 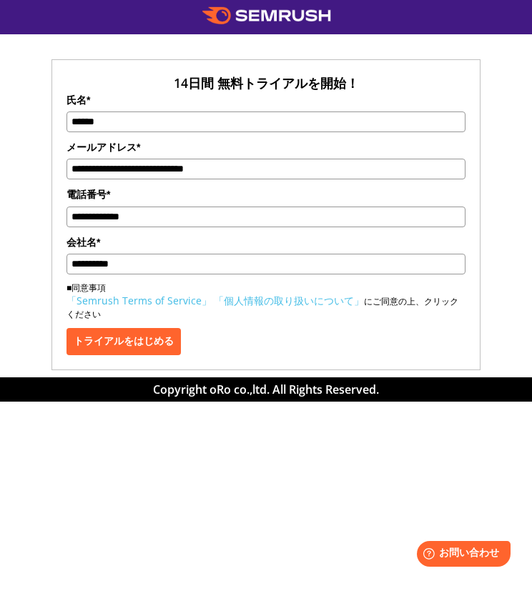 What do you see at coordinates (139, 300) in the screenshot?
I see `a: 「Semrush Terms of Service」` at bounding box center [139, 300].